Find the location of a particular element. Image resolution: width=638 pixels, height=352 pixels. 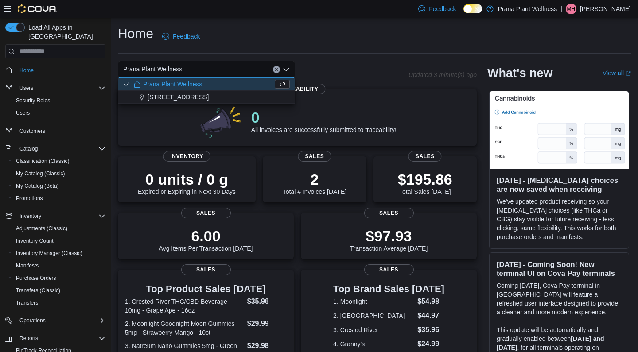

div: Choose from the following options is located at coordinates (206, 91).